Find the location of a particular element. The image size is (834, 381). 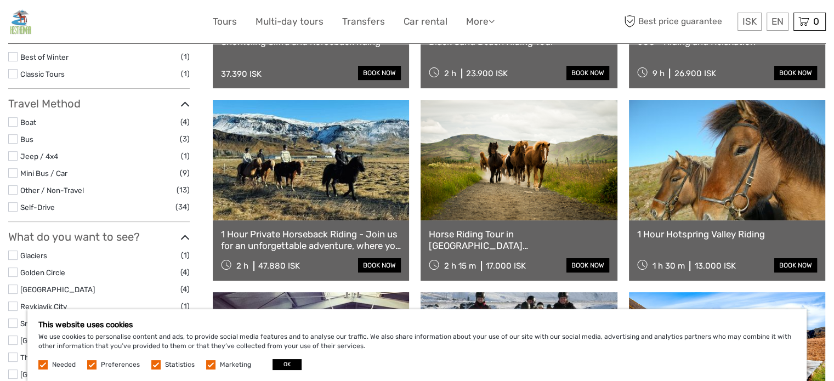

div: 26.900 ISK is located at coordinates (695, 73).